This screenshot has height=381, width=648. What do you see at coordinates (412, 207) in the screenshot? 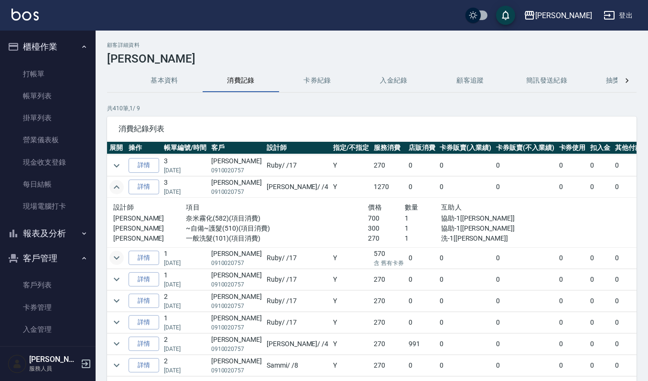
I see `span: 數量` at bounding box center [412, 207].